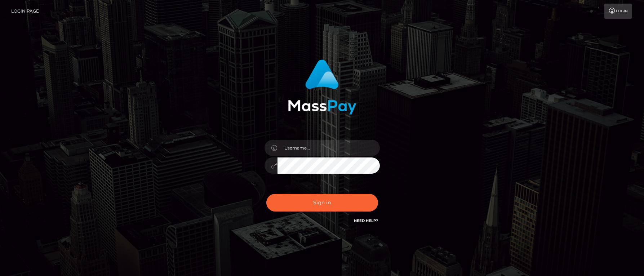 The image size is (644, 276). Describe the element at coordinates (25, 11) in the screenshot. I see `a: Login Page` at that location.